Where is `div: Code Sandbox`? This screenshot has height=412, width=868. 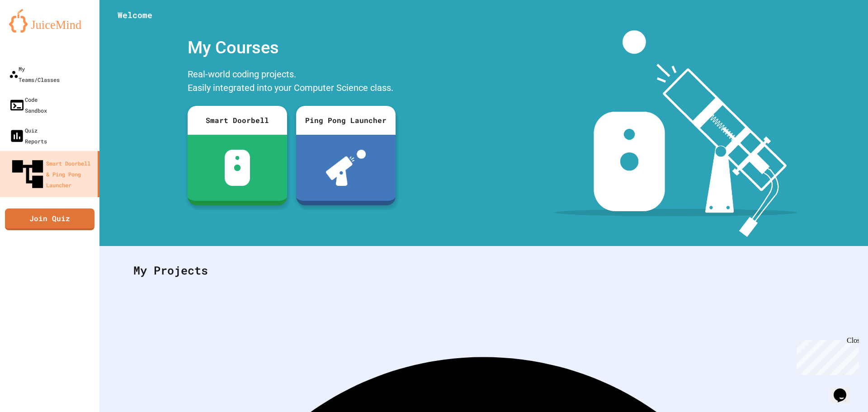
div: Code Sandbox is located at coordinates (28, 105).